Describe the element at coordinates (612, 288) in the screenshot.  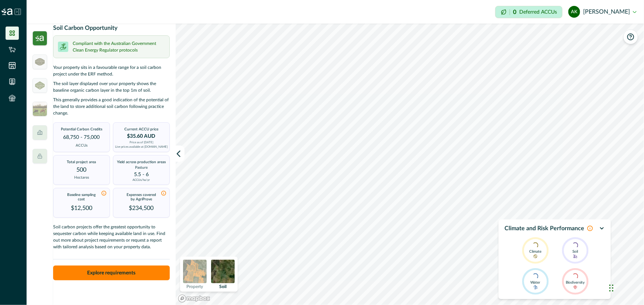
I see `div: Drag` at that location.